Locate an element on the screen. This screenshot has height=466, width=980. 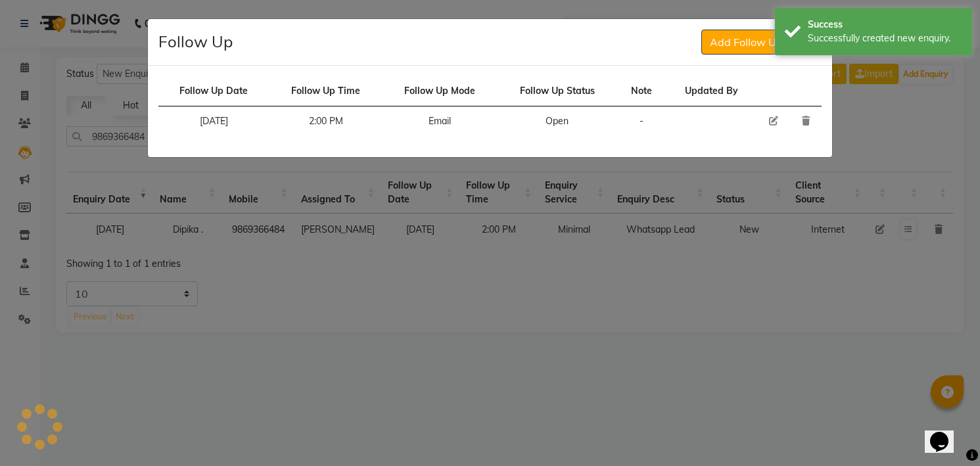
div: Successfully created new enquiry. is located at coordinates (885, 38).